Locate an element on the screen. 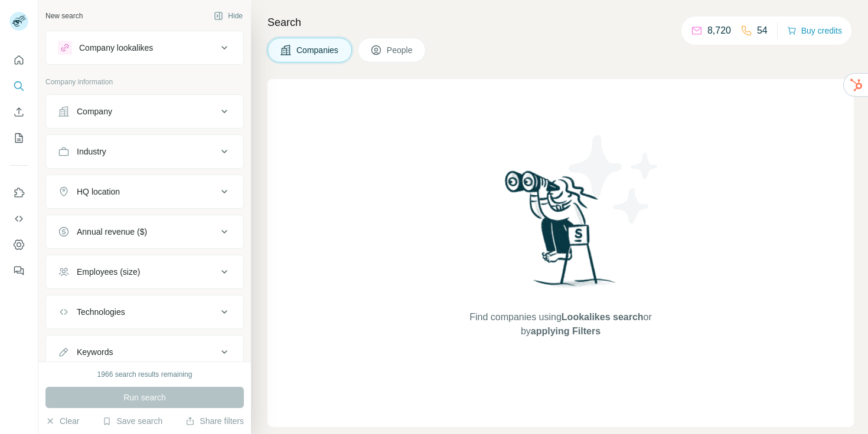 This screenshot has width=868, height=434. img: Surfe Illustration - Stars is located at coordinates (614, 179).